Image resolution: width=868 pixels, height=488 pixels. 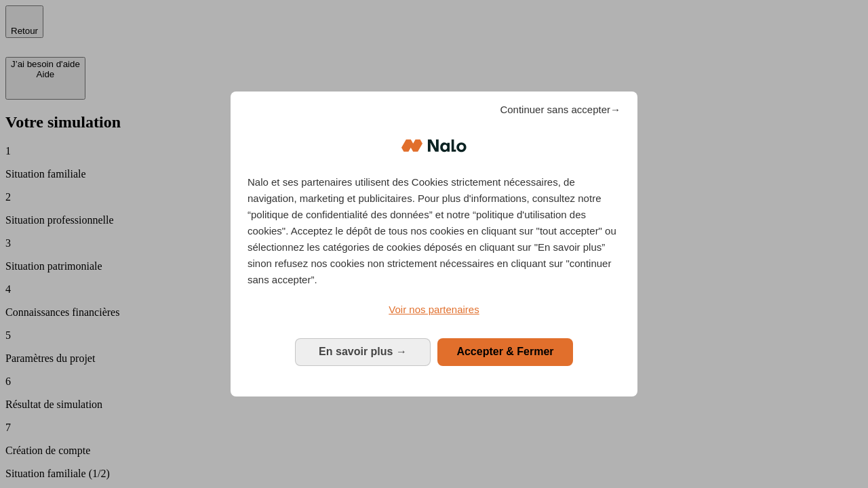 What do you see at coordinates (434, 244) in the screenshot?
I see `div: Bienvenue chez Nalo Gestion du consentement` at bounding box center [434, 244].